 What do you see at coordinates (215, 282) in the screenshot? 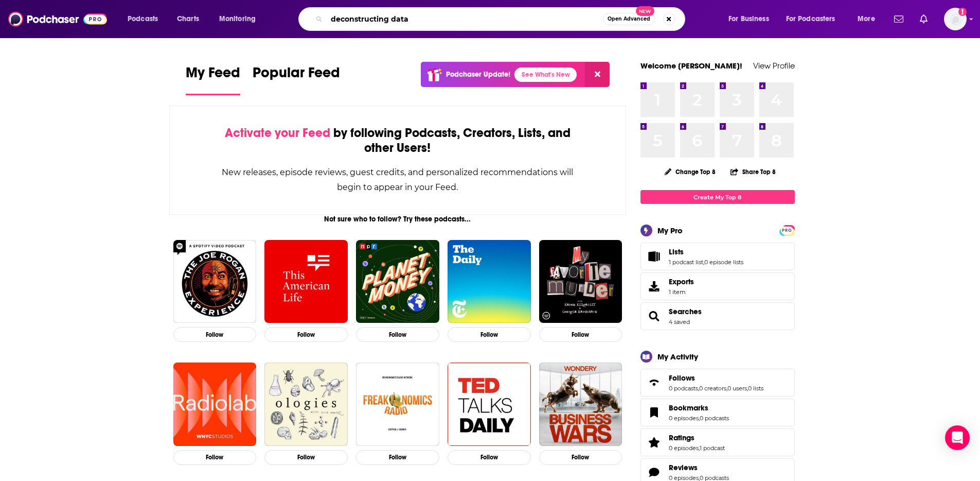
I see `img: The Joe Rogan Experience` at bounding box center [215, 282].